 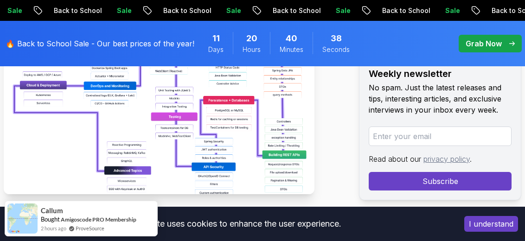 I want to click on span: 38 Seconds, so click(x=336, y=38).